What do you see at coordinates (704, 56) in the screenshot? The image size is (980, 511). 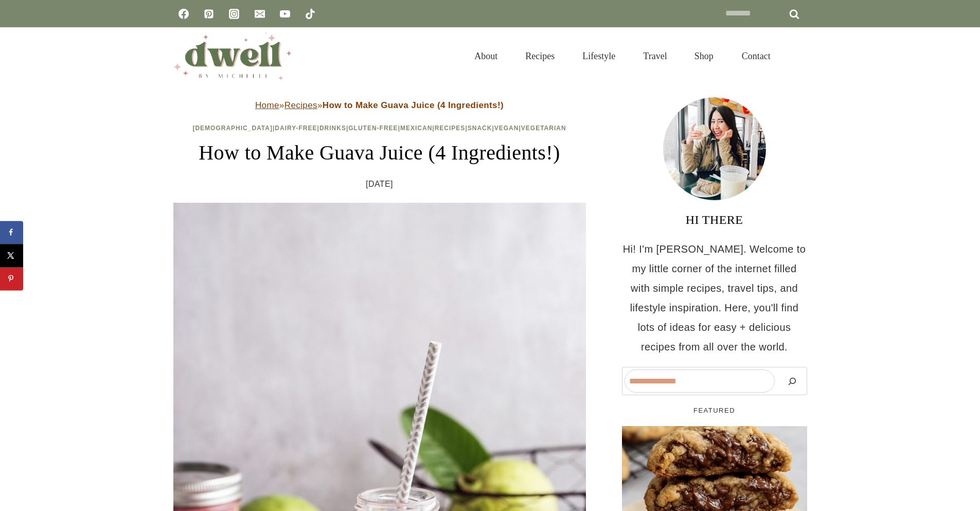 I see `a: Shop` at bounding box center [704, 56].